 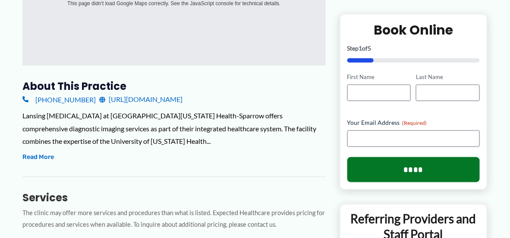 What do you see at coordinates (413, 30) in the screenshot?
I see `h2: Book Online` at bounding box center [413, 30].